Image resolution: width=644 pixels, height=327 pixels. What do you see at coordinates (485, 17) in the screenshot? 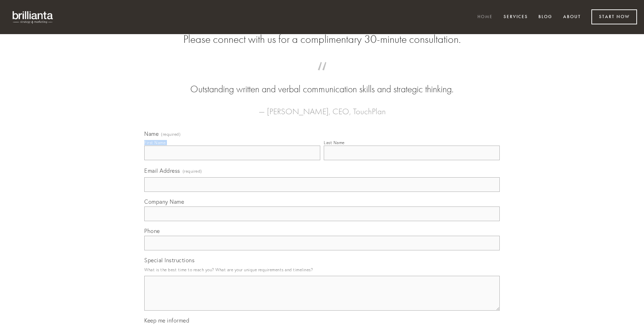
I see `a: Home` at bounding box center [485, 17].